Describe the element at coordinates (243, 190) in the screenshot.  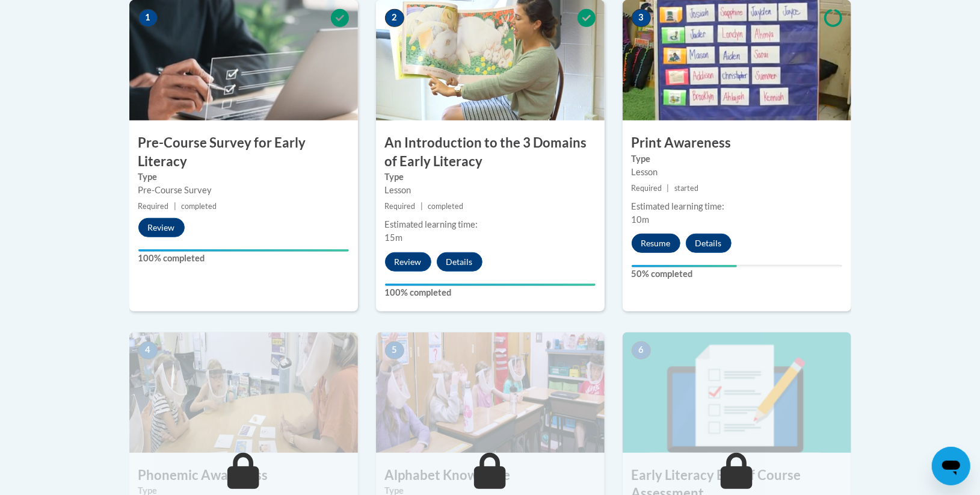
I see `div: Pre-Course Survey` at that location.